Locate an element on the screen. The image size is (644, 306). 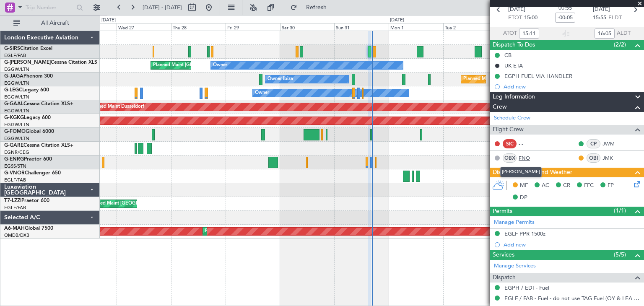
span: Dispatch Checks and Weather is located at coordinates (532, 172).